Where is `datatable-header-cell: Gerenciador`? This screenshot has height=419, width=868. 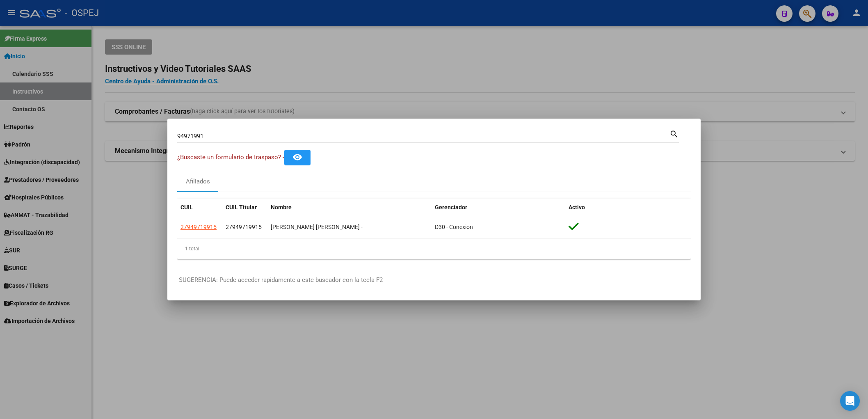 datatable-header-cell: Gerenciador is located at coordinates (498, 207).